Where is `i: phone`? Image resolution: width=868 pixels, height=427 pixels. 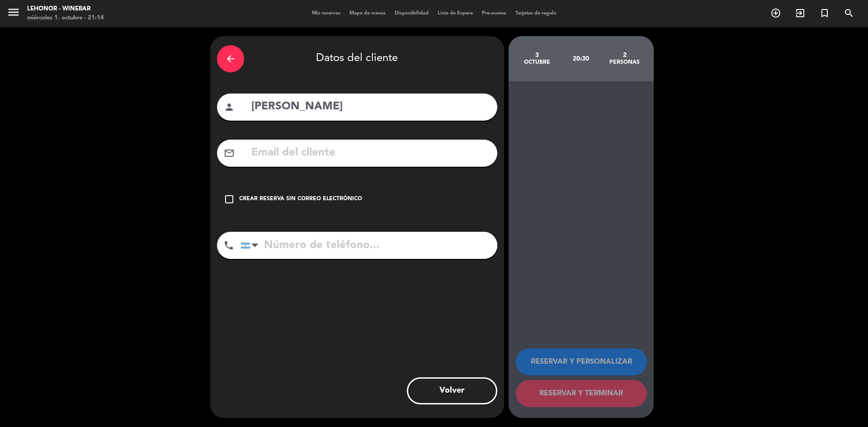 i: phone is located at coordinates (228, 246).